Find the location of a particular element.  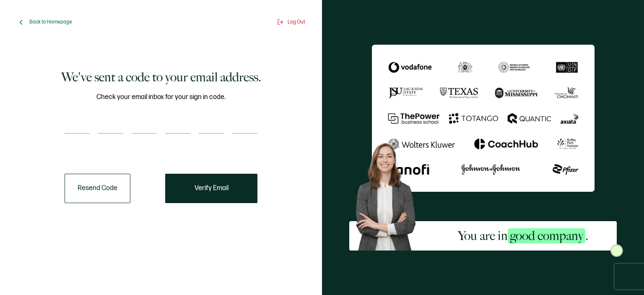

button: Verify Email is located at coordinates (211, 189).